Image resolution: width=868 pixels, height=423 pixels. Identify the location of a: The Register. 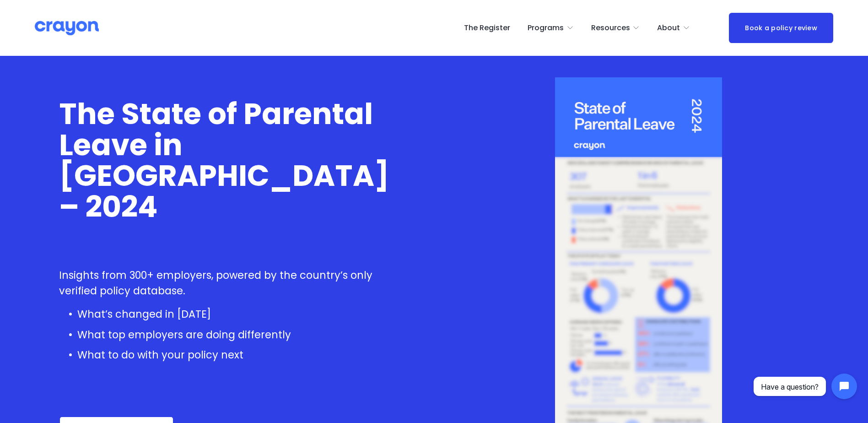
(487, 28).